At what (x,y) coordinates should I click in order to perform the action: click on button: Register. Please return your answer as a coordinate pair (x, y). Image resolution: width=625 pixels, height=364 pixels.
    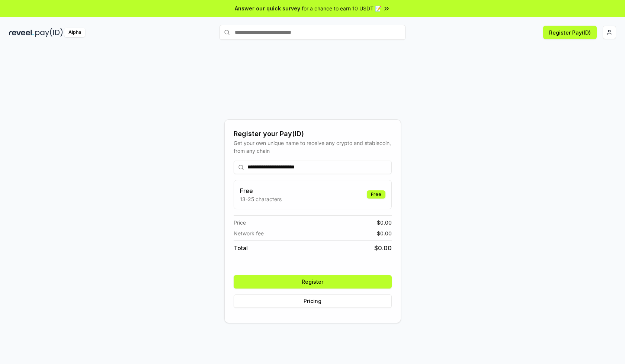
    Looking at the image, I should click on (312, 282).